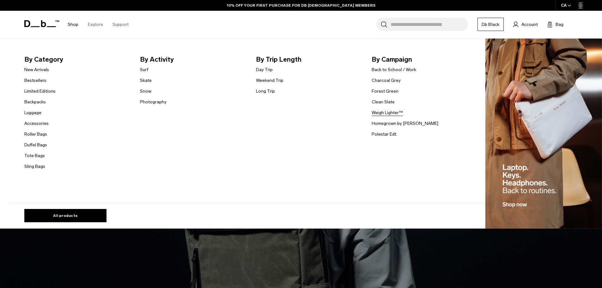 Image resolution: width=602 pixels, height=288 pixels. I want to click on a: All products, so click(65, 215).